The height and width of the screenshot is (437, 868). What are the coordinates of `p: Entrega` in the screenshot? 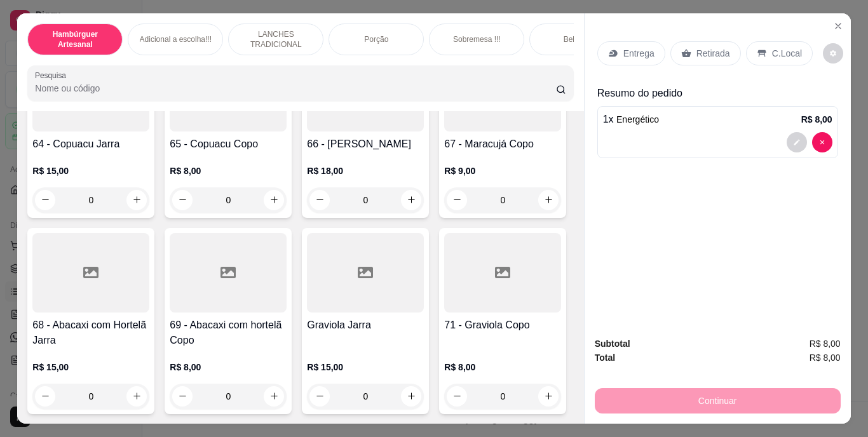 It's located at (638, 53).